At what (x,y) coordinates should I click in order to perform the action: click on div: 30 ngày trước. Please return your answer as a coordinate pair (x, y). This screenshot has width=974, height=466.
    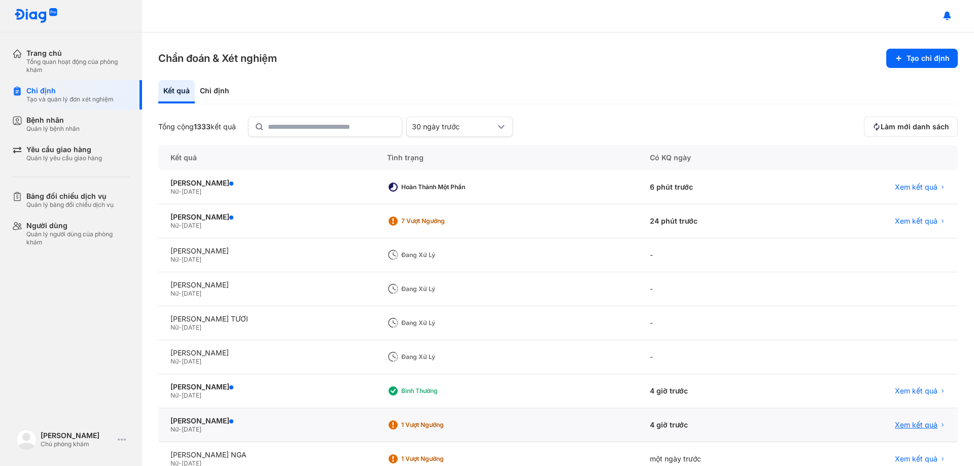
    Looking at the image, I should click on (454, 127).